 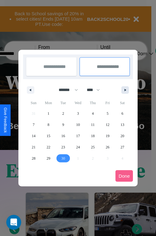 I want to click on span: 8, so click(x=48, y=125).